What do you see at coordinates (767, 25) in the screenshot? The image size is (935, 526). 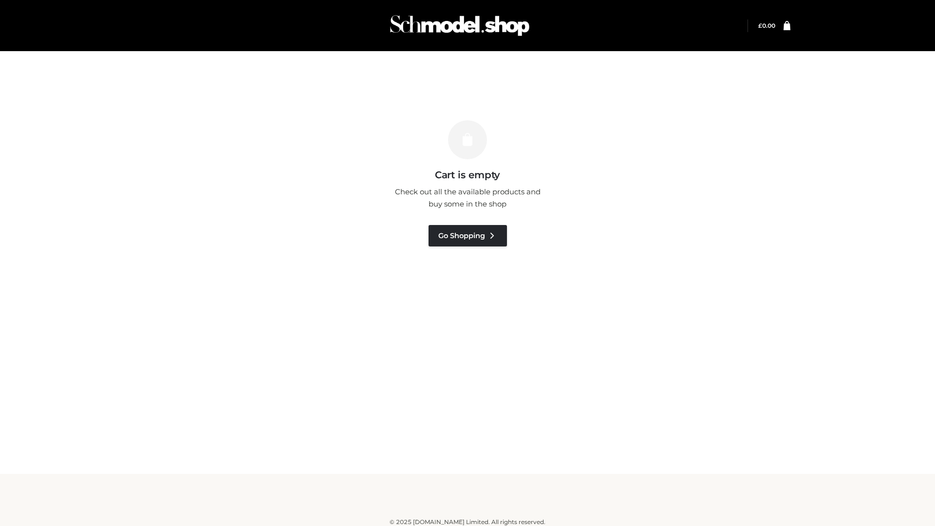 I see `a: £0.00` at bounding box center [767, 25].